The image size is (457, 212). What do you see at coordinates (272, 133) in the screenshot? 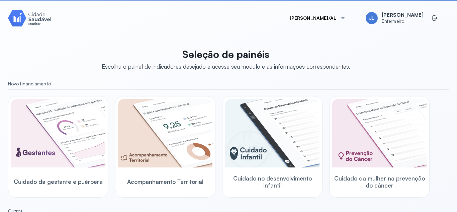
I see `img: child-development.png` at bounding box center [272, 133].